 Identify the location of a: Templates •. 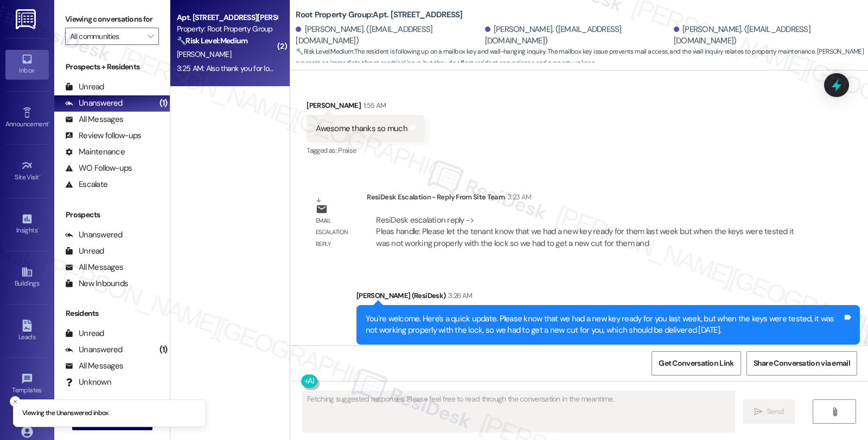
(27, 384).